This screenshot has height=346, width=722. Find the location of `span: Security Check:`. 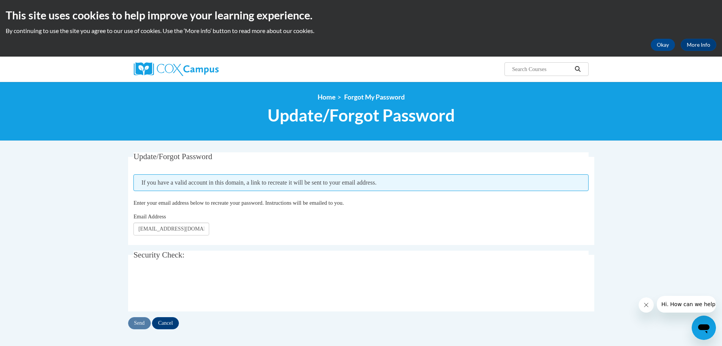

span: Security Check: is located at coordinates (159, 254).